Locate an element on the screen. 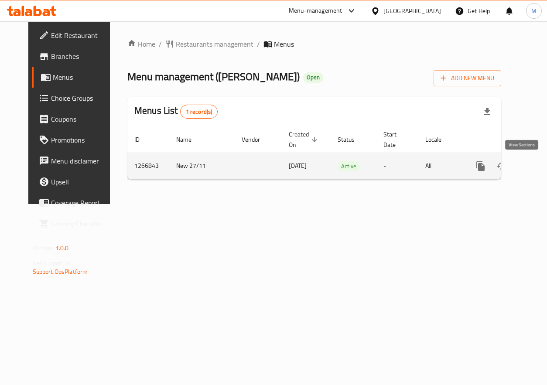 The width and height of the screenshot is (547, 385). span: M is located at coordinates (534, 11).